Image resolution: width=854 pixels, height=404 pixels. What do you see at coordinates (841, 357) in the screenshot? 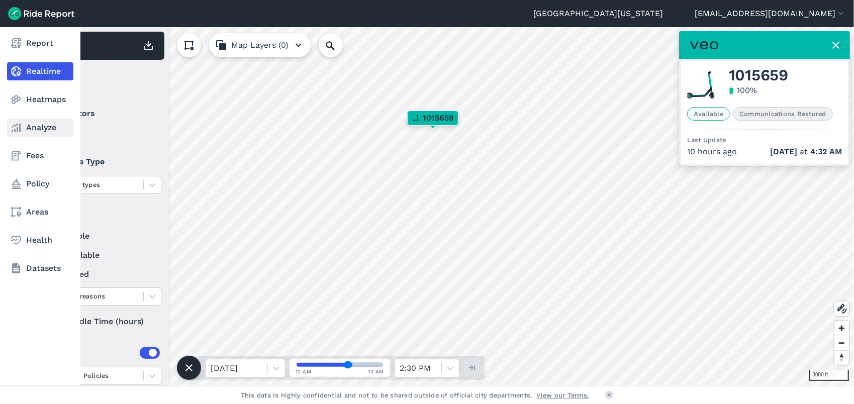
I see `button: Reset bearing to north` at bounding box center [841, 357].